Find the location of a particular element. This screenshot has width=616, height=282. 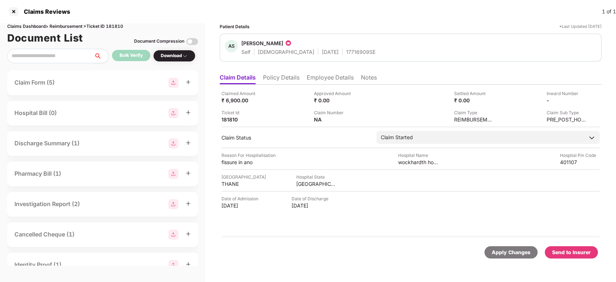

div: Hospital Name is located at coordinates (418, 155).